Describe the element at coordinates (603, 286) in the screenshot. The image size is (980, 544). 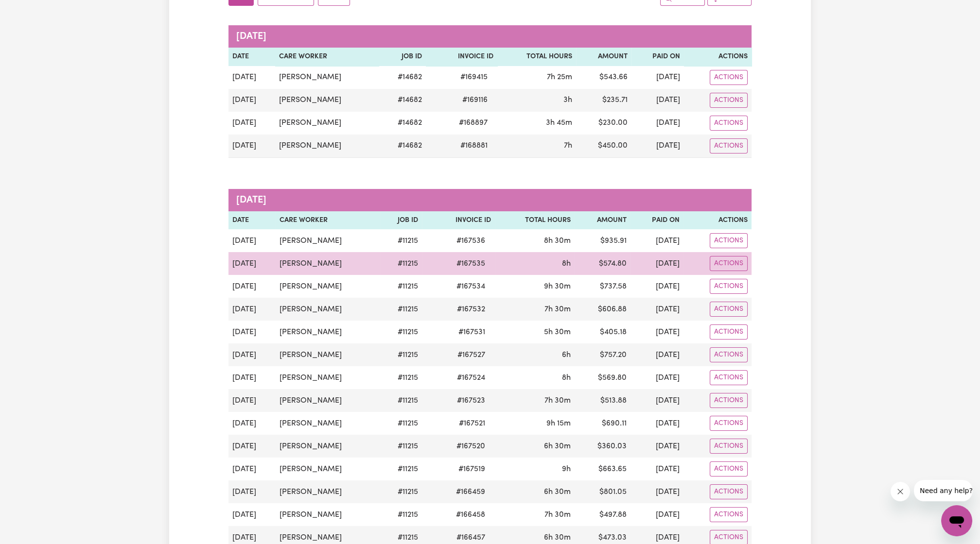
I see `td: $ 737.58` at that location.